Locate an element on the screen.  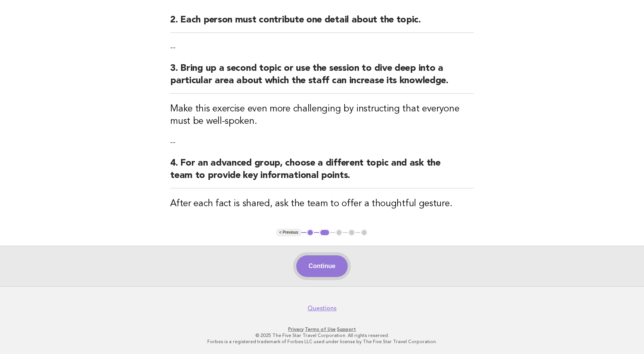
button: < Previous is located at coordinates (289, 233).